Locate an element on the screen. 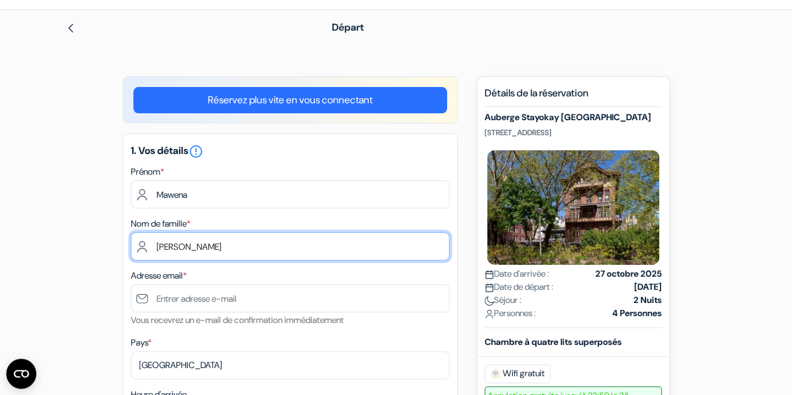 The image size is (792, 395). label: Nom de famille is located at coordinates (160, 224).